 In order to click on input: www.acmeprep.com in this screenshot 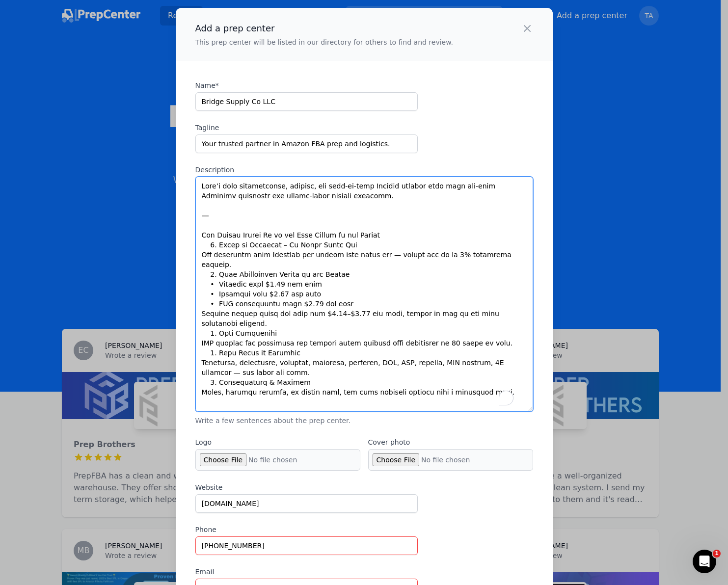, I will do `click(306, 503)`.